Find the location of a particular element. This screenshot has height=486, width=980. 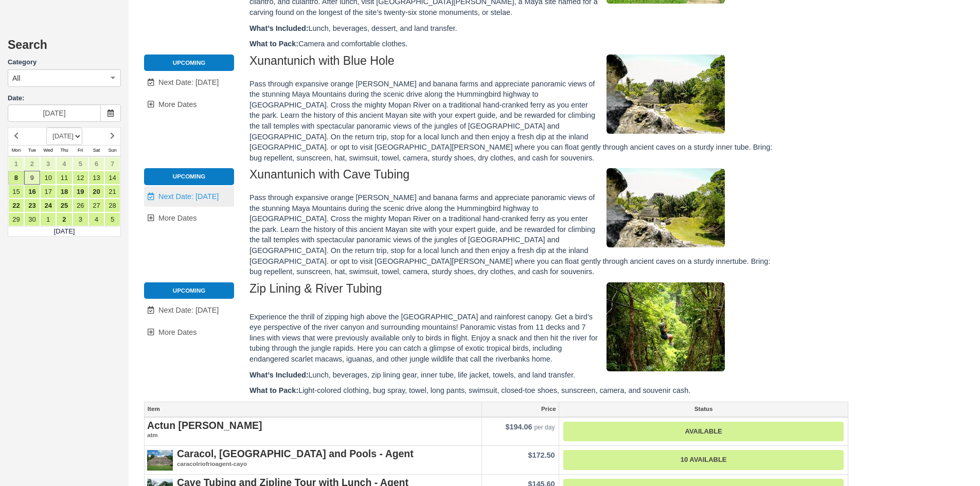

a: 30 is located at coordinates (32, 219).